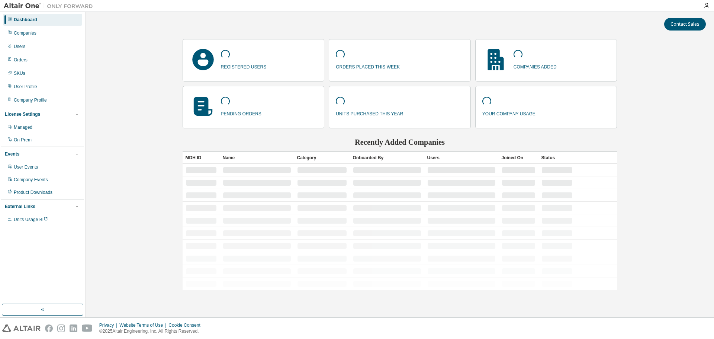  Describe the element at coordinates (20, 60) in the screenshot. I see `div: Orders` at that location.